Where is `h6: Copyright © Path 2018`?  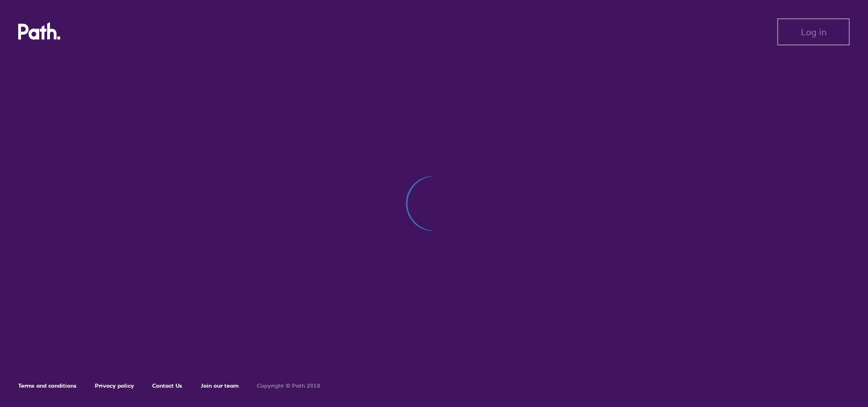 h6: Copyright © Path 2018 is located at coordinates (289, 386).